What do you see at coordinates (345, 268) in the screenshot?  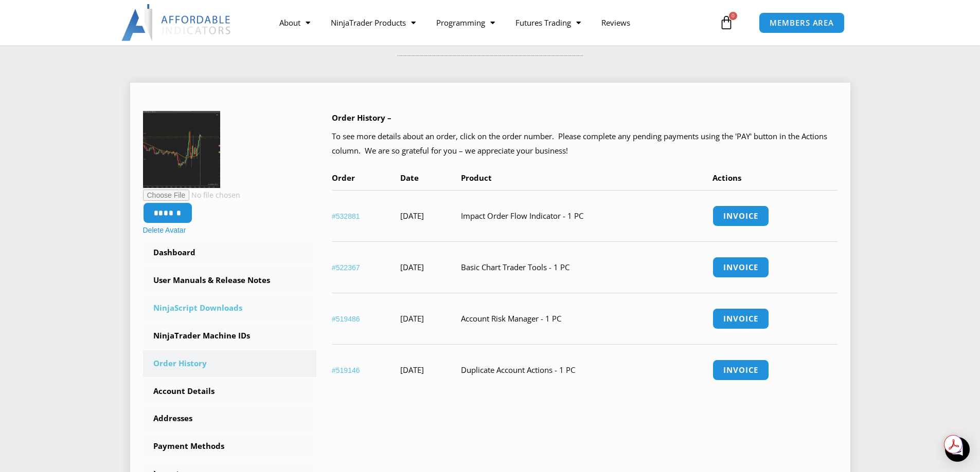 I see `a: View order number 522367` at bounding box center [345, 268].